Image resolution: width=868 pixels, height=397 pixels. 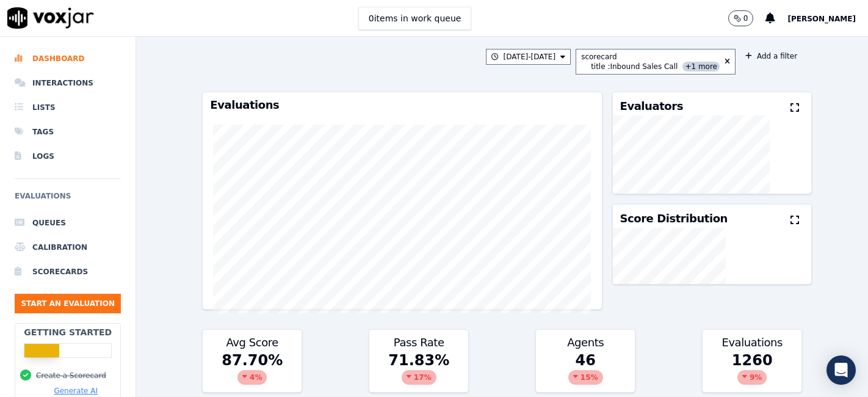 I want to click on li: Scorecards, so click(x=68, y=272).